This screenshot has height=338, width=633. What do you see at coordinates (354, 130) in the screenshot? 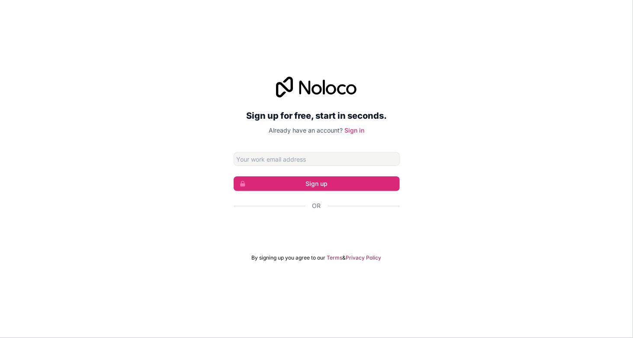
I see `a: Sign in` at bounding box center [354, 130].